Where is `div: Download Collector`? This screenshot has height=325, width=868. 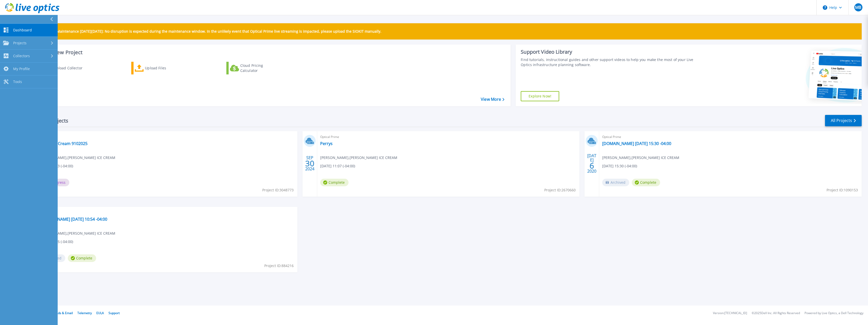 div: Download Collector is located at coordinates (69, 68).